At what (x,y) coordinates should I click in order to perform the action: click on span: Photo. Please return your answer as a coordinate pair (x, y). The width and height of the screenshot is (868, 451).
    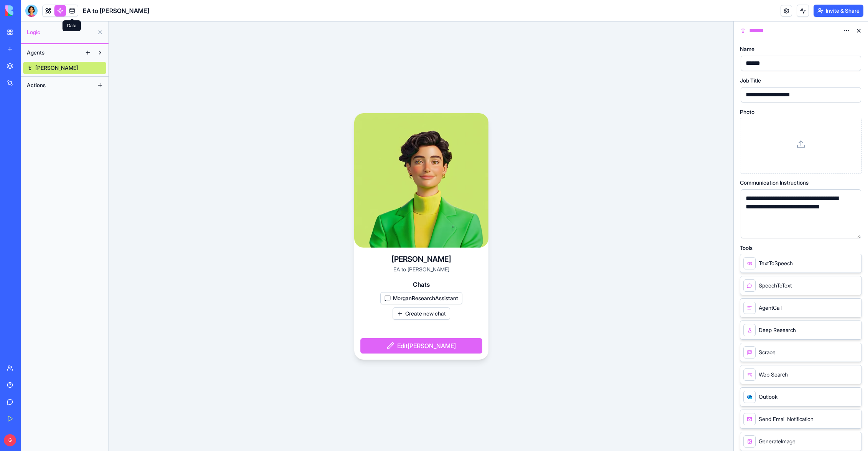
    Looking at the image, I should click on (747, 113).